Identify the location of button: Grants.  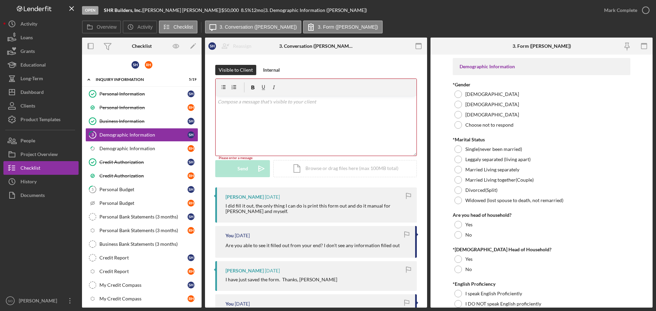
(41, 51).